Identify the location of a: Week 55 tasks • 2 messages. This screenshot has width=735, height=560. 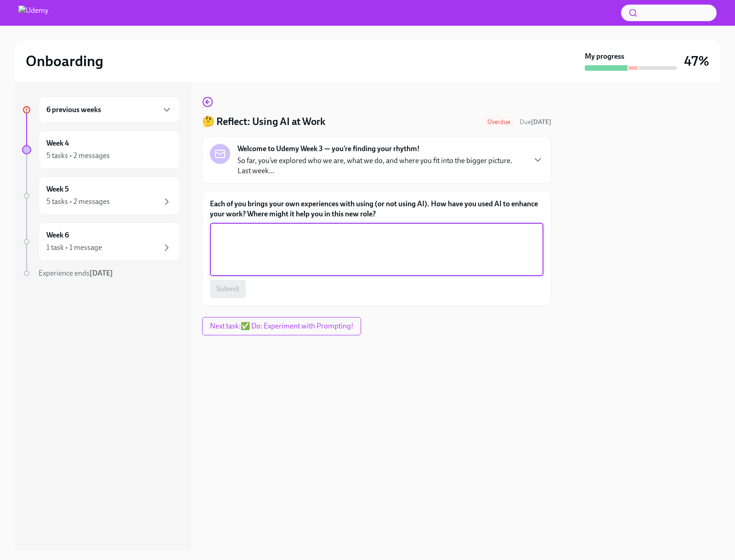
(101, 196).